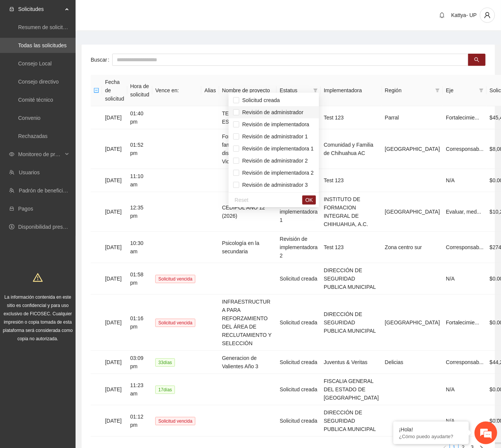 This screenshot has height=448, width=501. What do you see at coordinates (140, 118) in the screenshot?
I see `td: 01:40 pm` at bounding box center [140, 118].